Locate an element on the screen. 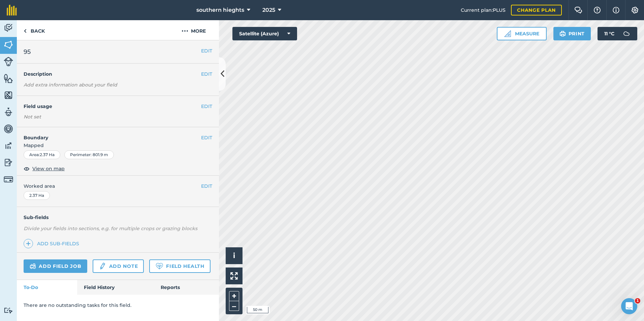  button: i is located at coordinates (234, 256).